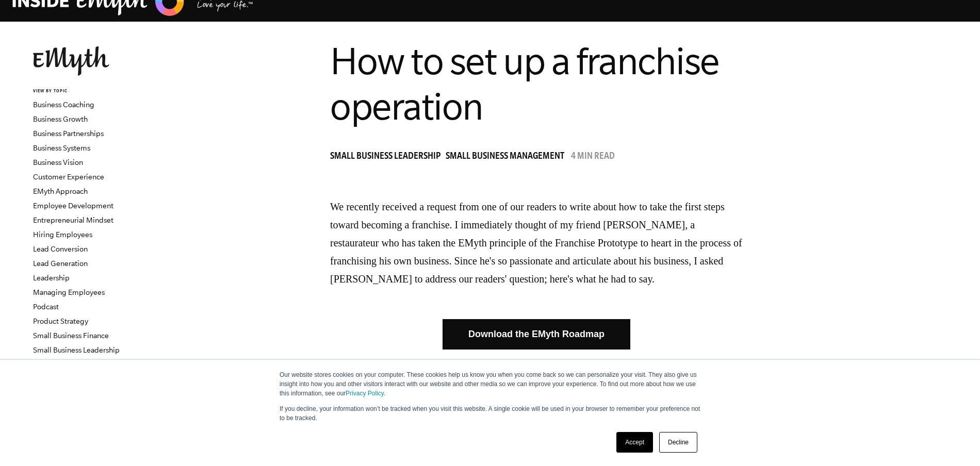 Image resolution: width=980 pixels, height=466 pixels. What do you see at coordinates (593, 157) in the screenshot?
I see `p: 4 min read` at bounding box center [593, 157].